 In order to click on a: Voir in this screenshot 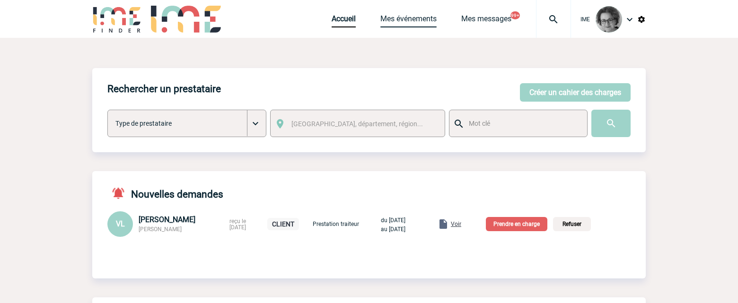, I will do `click(439, 223)`.